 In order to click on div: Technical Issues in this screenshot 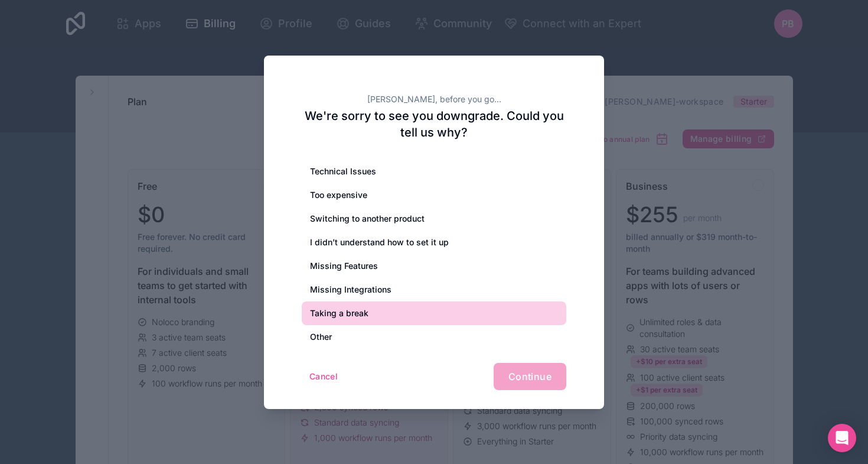, I will do `click(434, 171)`.